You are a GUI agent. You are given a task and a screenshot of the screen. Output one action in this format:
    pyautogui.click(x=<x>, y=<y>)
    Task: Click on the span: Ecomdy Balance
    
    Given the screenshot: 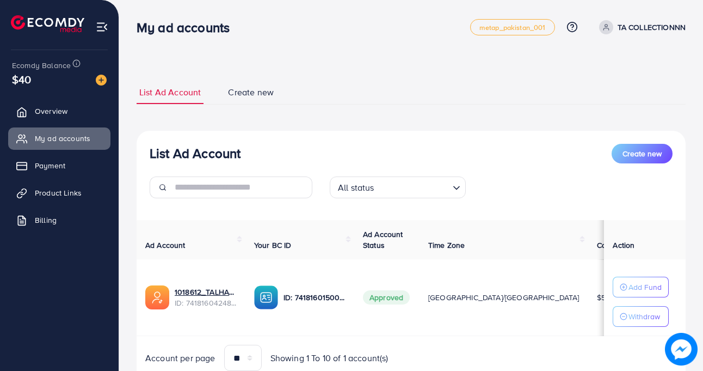 What is the action you would take?
    pyautogui.click(x=41, y=65)
    